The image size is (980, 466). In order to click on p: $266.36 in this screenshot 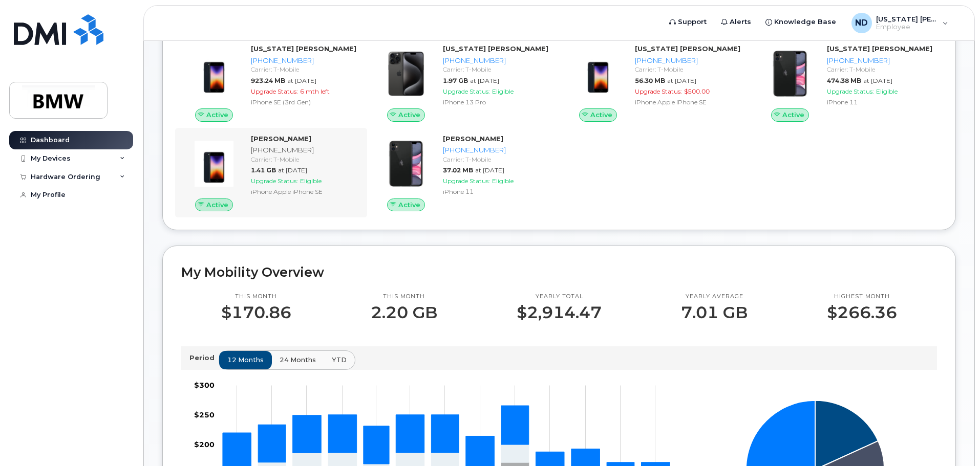, I will do `click(862, 313)`.